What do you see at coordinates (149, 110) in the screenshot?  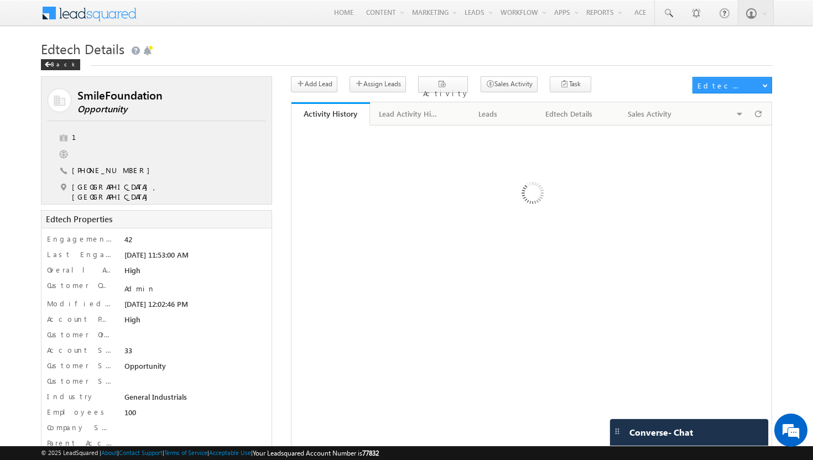 I see `span: Opportunity` at bounding box center [149, 110].